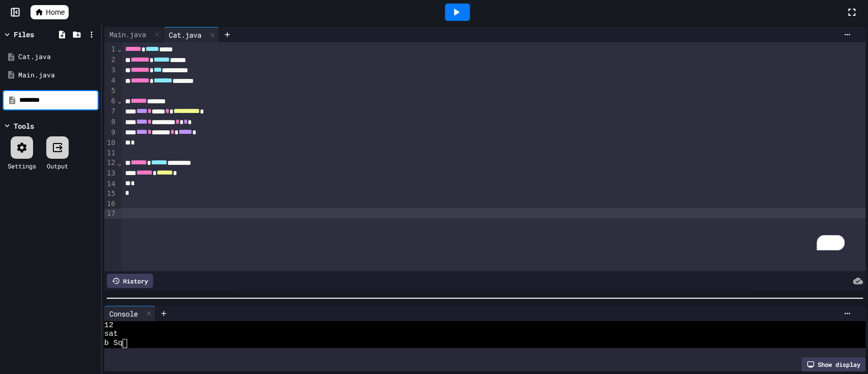 The width and height of the screenshot is (868, 374). What do you see at coordinates (110, 133) in the screenshot?
I see `div: 9` at bounding box center [110, 133].